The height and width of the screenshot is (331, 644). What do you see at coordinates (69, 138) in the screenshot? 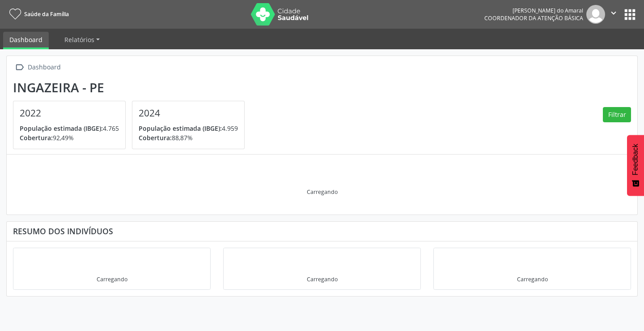
I see `p: 92,49%` at bounding box center [69, 138].